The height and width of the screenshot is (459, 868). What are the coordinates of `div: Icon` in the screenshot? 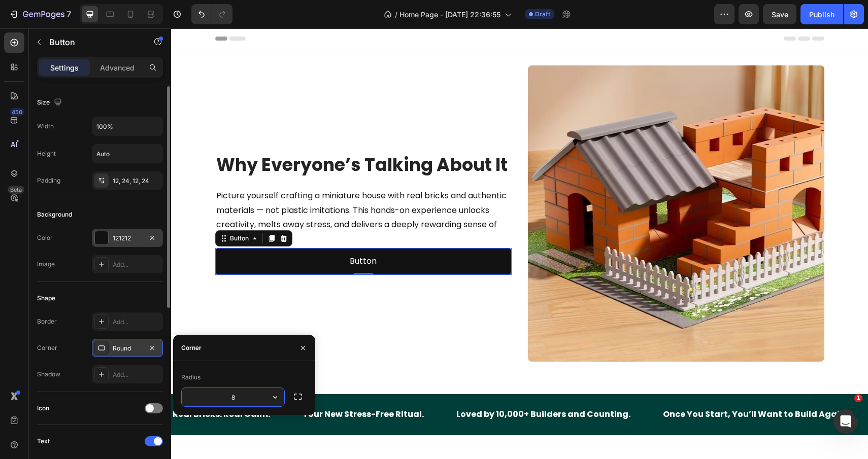 It's located at (43, 408).